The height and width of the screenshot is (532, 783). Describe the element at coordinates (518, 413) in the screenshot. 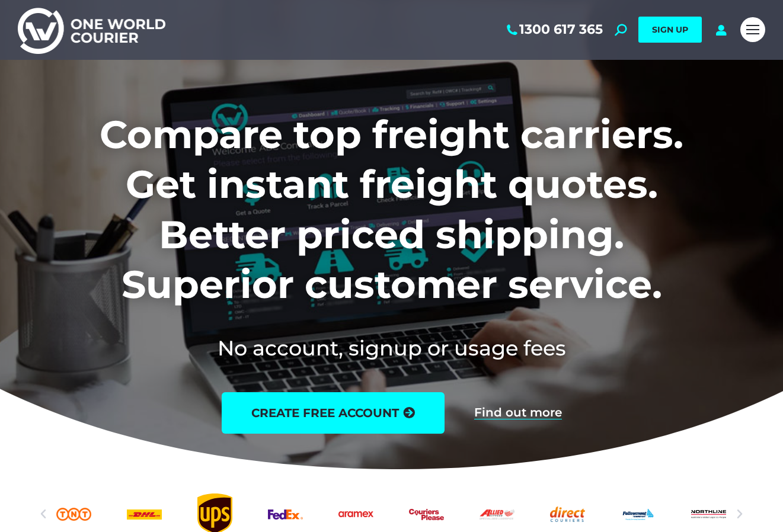

I see `a: Find out more` at that location.